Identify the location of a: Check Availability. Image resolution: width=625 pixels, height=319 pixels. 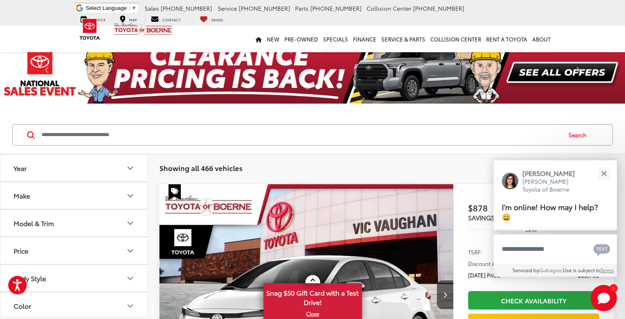
(533, 300).